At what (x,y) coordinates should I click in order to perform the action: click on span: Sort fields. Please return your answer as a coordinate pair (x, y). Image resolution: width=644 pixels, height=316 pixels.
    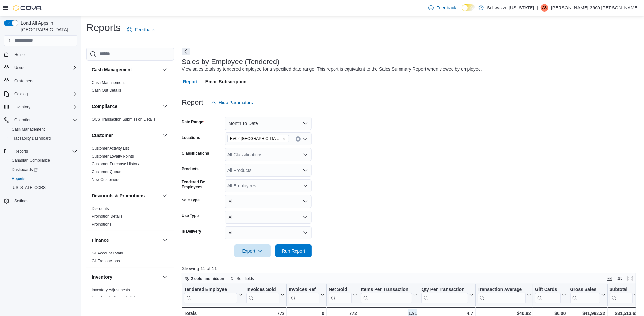
    Looking at the image, I should click on (245, 279).